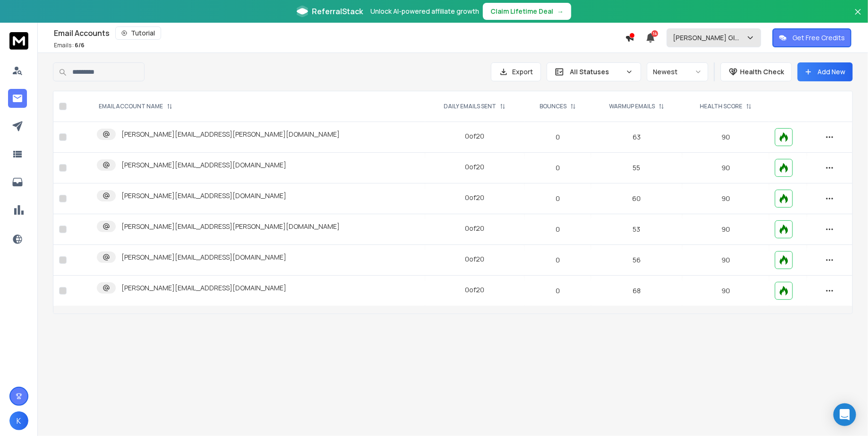  Describe the element at coordinates (636, 168) in the screenshot. I see `td: 55` at that location.